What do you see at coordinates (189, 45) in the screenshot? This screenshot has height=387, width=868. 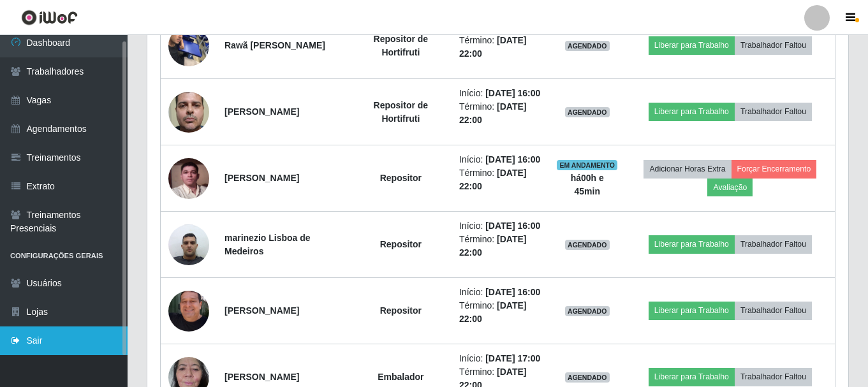 I see `img: 1741814557423.jpeg` at bounding box center [189, 45].